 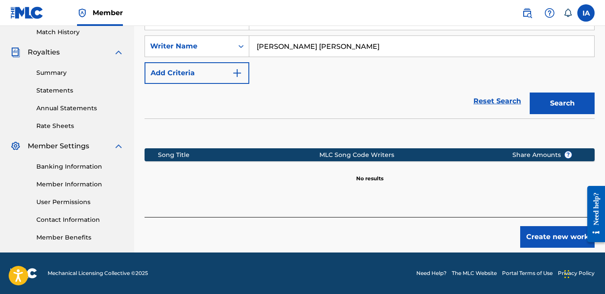 What do you see at coordinates (527, 273) in the screenshot?
I see `a: Portal Terms of Use` at bounding box center [527, 273].